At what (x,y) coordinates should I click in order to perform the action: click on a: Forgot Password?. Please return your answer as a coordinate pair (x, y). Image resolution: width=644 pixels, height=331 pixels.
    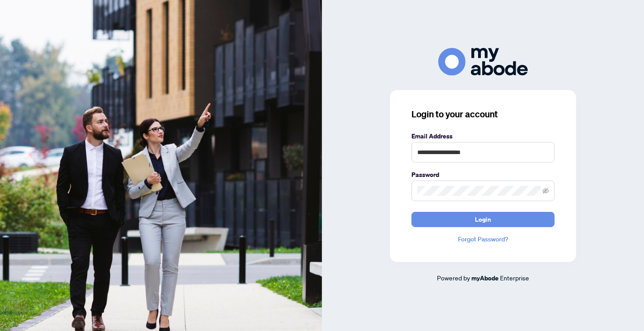
    Looking at the image, I should click on (483, 239).